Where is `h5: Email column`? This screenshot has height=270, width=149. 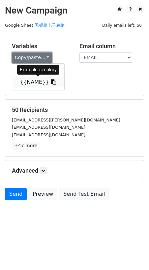 h5: Email column is located at coordinates (108, 46).